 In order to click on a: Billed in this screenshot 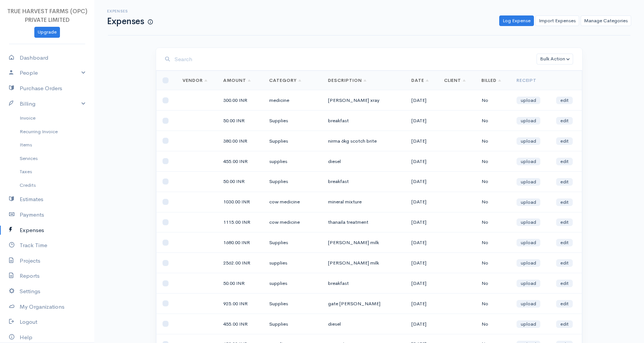, I will do `click(491, 80)`.